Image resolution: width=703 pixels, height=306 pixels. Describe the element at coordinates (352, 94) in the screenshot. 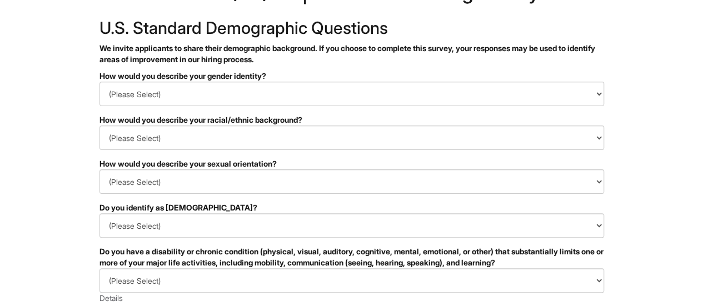

I see `select: How would you describe your gender identity?` at that location.